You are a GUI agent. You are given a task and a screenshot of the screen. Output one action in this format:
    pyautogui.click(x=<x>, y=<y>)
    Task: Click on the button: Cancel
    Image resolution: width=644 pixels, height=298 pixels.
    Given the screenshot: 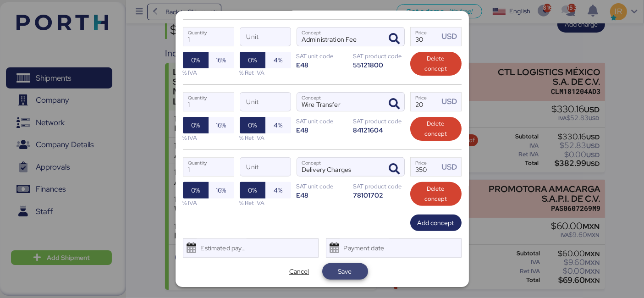 What is the action you would take?
    pyautogui.click(x=300, y=271)
    